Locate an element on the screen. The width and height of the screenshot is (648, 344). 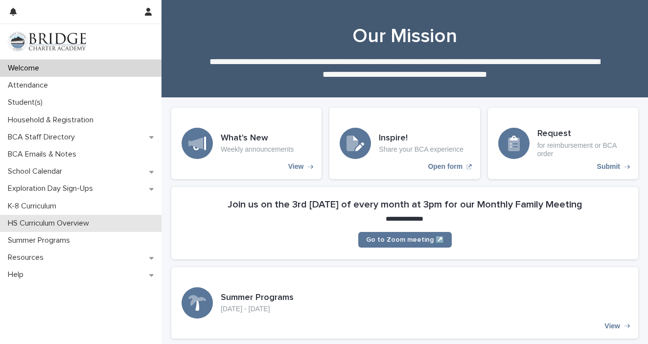
p: Summer Programs is located at coordinates (41, 240).